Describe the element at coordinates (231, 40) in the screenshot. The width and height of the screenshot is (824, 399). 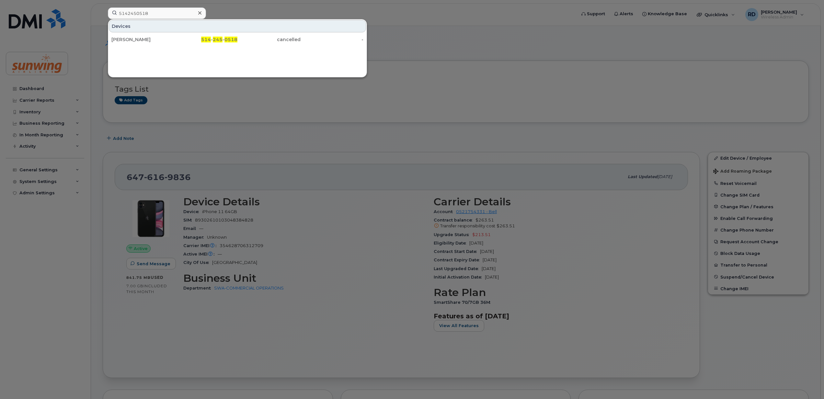
I see `span: 0518` at that location.